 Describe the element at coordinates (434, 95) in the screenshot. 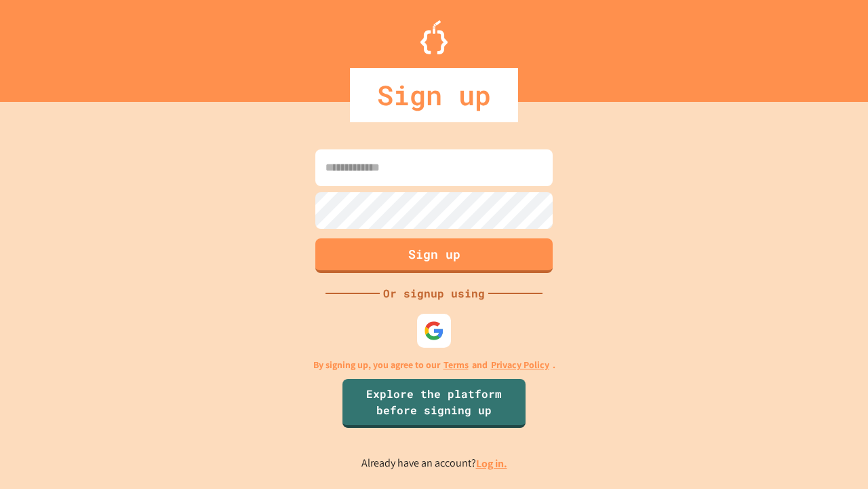

I see `div: Sign up` at that location.